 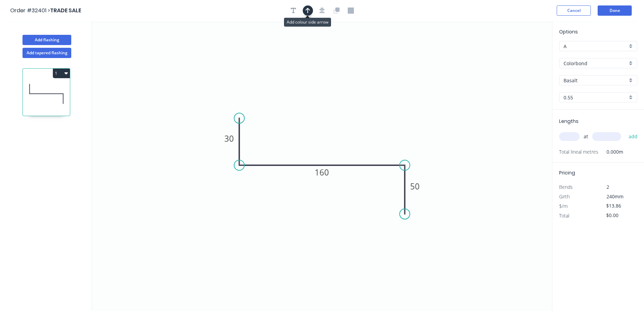 I want to click on tspan: 30, so click(x=229, y=138).